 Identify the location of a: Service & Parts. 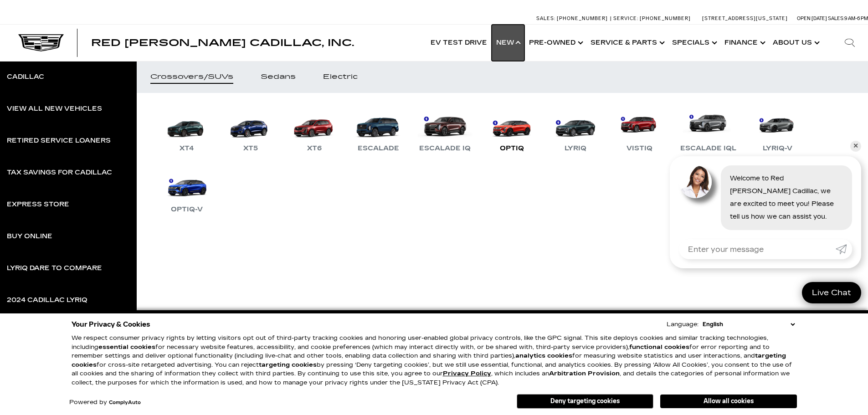
(626, 43).